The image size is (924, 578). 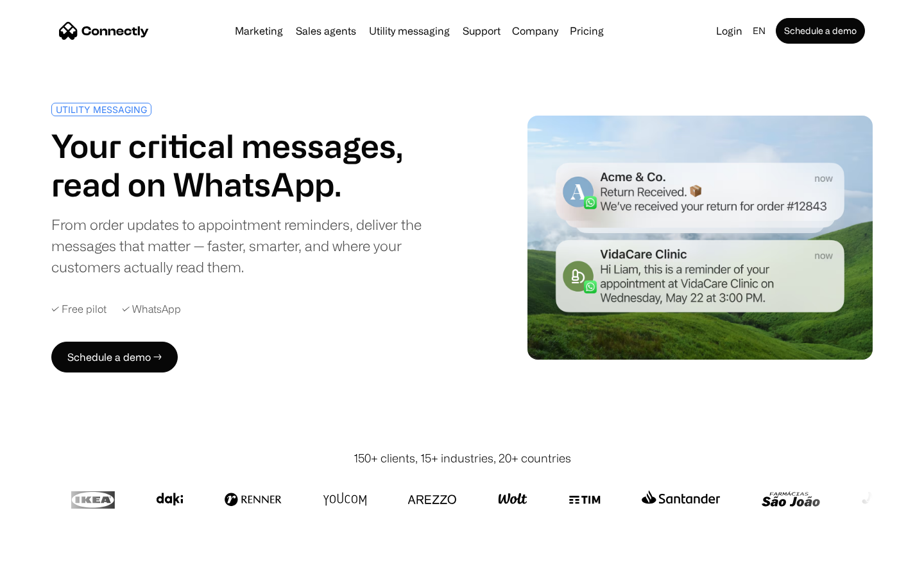 I want to click on aside: Language selected: English, so click(x=45, y=563).